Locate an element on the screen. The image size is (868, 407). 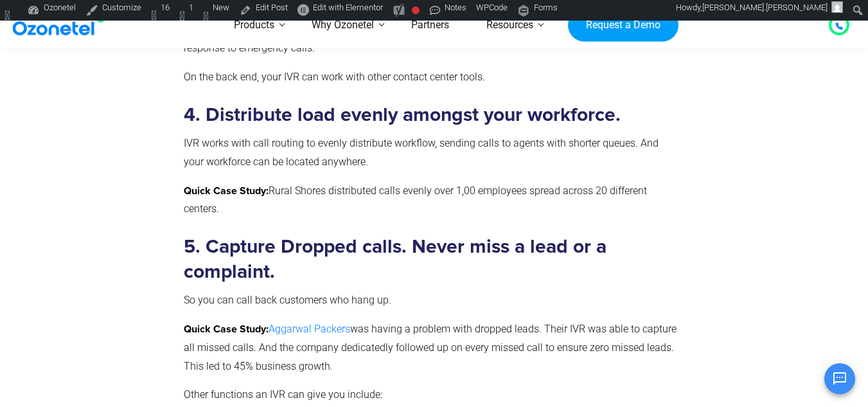
a: Aggarwal Packers is located at coordinates (309, 329).